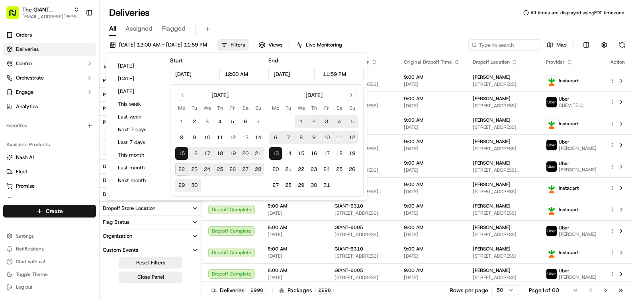  I want to click on div: Pickup Full Name, so click(123, 81).